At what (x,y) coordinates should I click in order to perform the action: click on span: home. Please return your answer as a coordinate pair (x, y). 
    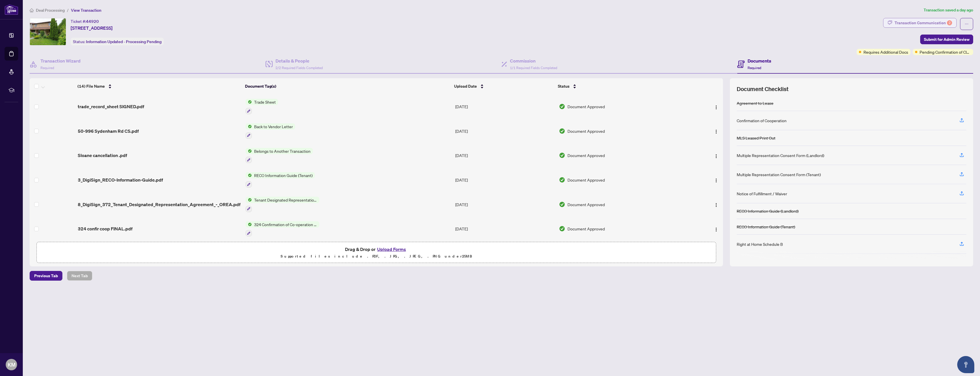
    Looking at the image, I should click on (32, 10).